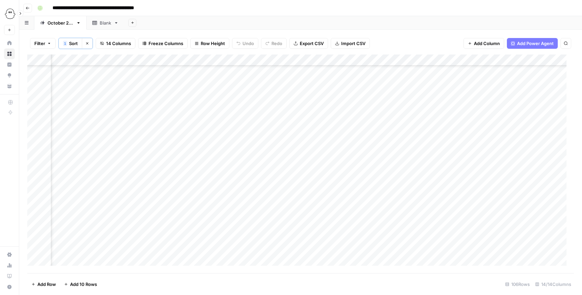 This screenshot has height=295, width=582. Describe the element at coordinates (308, 43) in the screenshot. I see `button: Export CSV` at that location.